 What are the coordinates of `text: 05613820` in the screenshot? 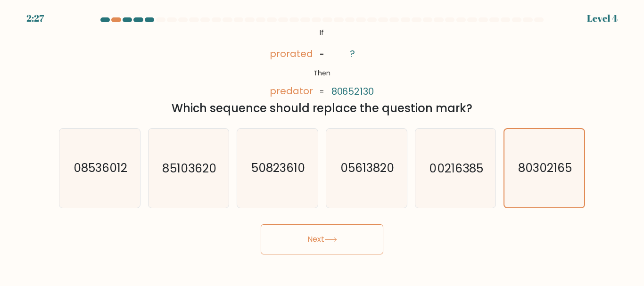 It's located at (367, 168).